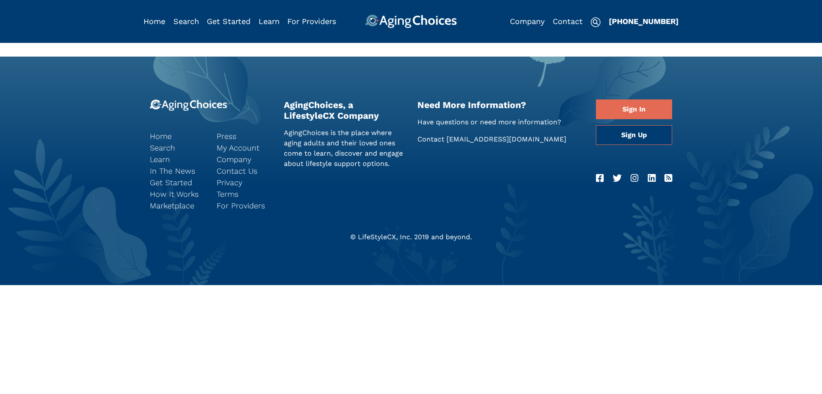  I want to click on a: RSS Feed, so click(668, 178).